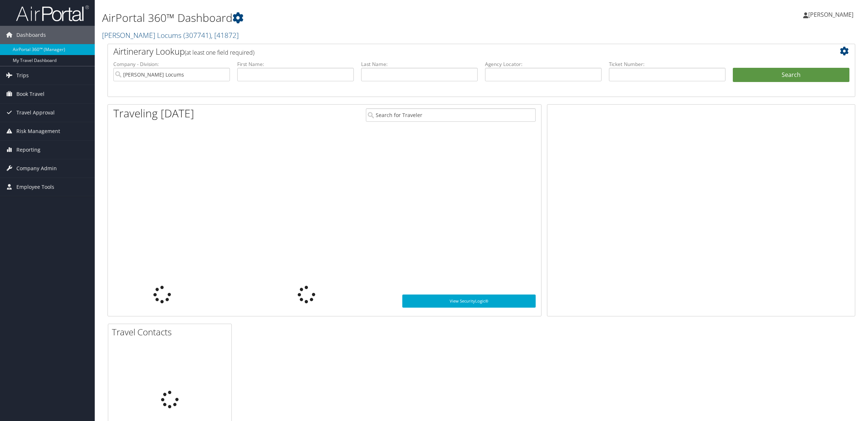 Image resolution: width=868 pixels, height=421 pixels. I want to click on span: Book Travel, so click(30, 94).